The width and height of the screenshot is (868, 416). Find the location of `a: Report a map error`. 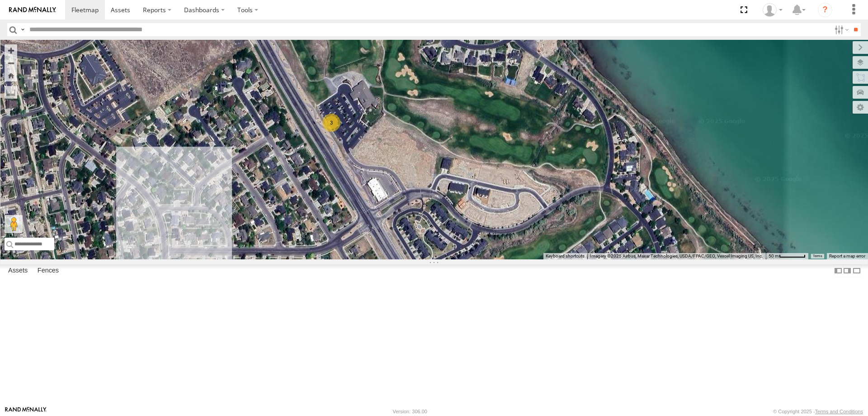

a: Report a map error is located at coordinates (848, 255).